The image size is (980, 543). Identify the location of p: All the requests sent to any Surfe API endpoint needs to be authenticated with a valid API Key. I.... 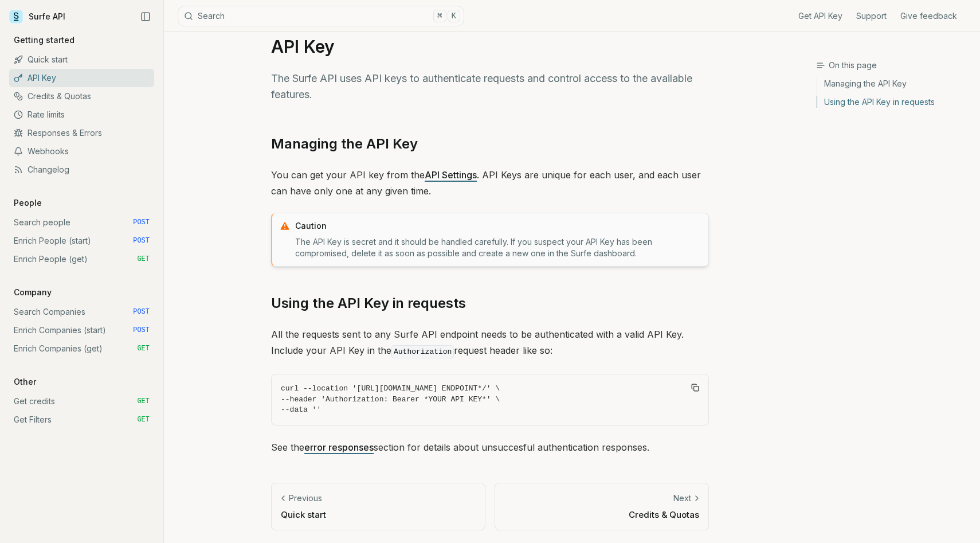
(490, 343).